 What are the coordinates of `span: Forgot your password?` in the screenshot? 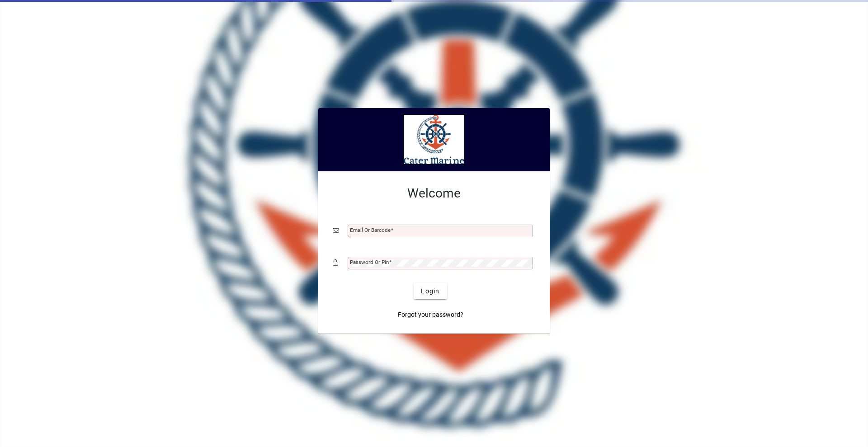 It's located at (431, 314).